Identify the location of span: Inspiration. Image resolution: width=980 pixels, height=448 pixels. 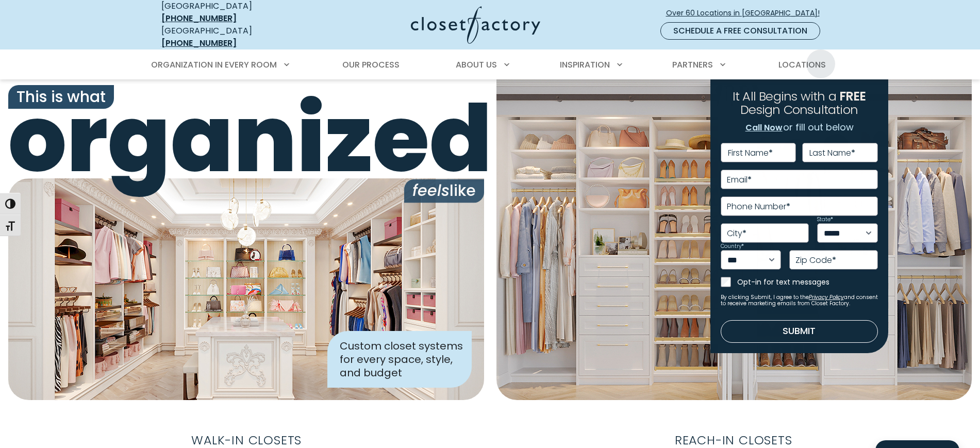
(585, 64).